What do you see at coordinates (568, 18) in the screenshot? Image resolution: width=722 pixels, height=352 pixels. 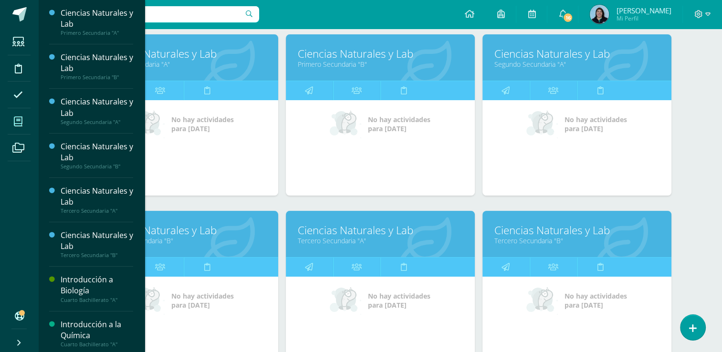 I see `span: 16` at bounding box center [568, 18].